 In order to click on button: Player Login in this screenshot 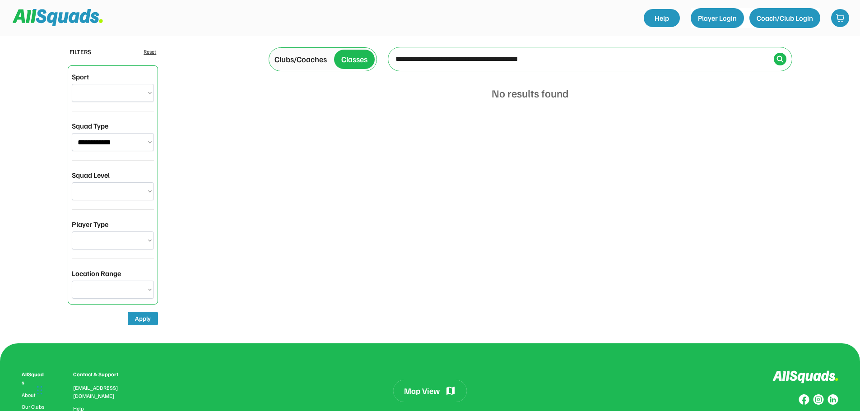, I will do `click(717, 18)`.